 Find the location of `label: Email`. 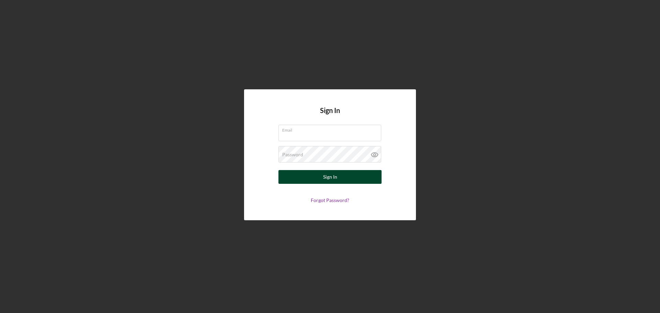

label: Email is located at coordinates (332, 129).